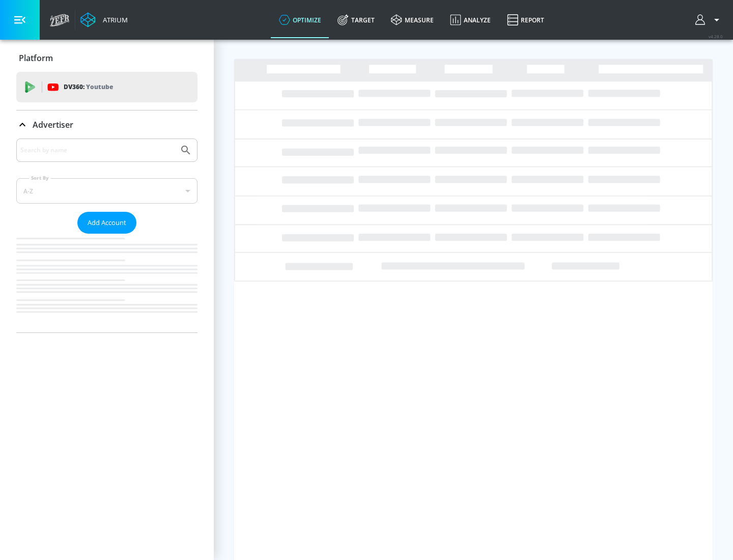  I want to click on p: DV360:, so click(88, 87).